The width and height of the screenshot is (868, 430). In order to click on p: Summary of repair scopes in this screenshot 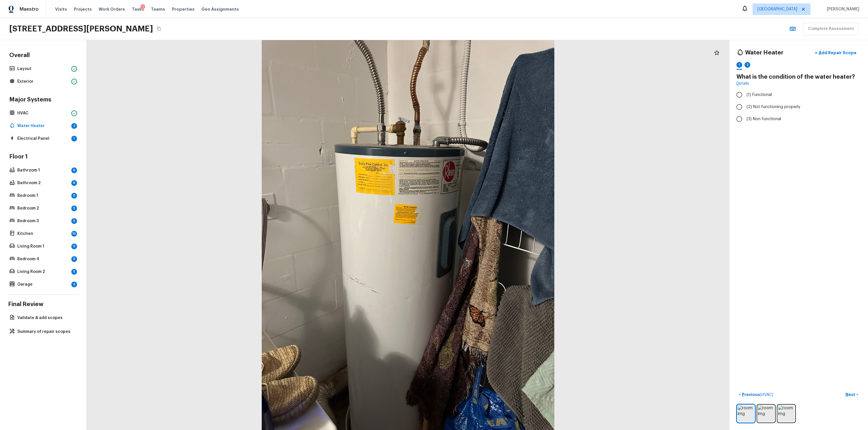, I will do `click(46, 332)`.